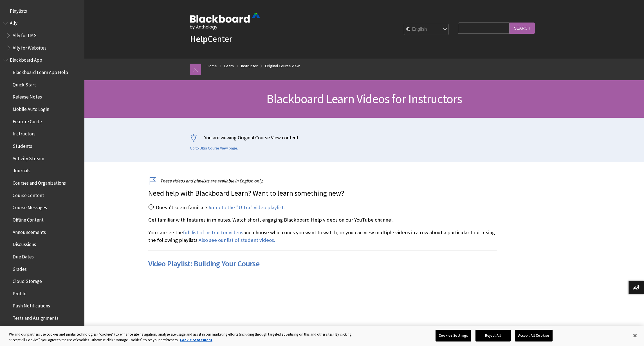  Describe the element at coordinates (323, 193) in the screenshot. I see `p: Need help with Blackboard Learn? Want to learn something new?` at that location.